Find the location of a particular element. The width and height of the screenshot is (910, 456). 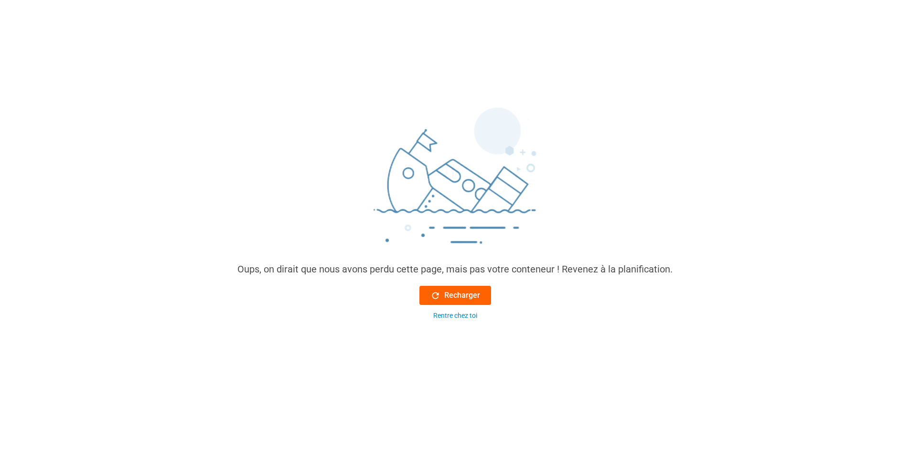

div: Rentre chez toi is located at coordinates (455, 315).